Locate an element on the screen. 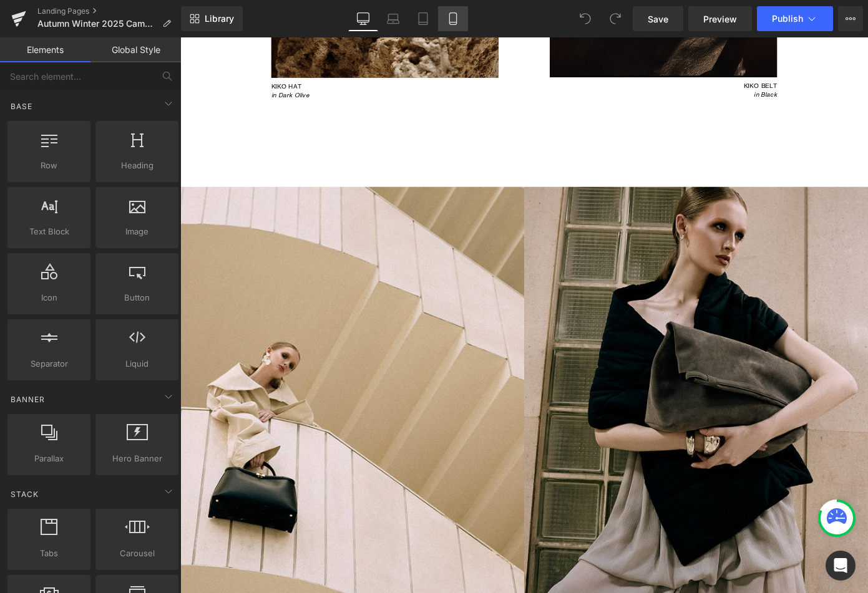 The height and width of the screenshot is (593, 868). span: Liquid is located at coordinates (136, 364).